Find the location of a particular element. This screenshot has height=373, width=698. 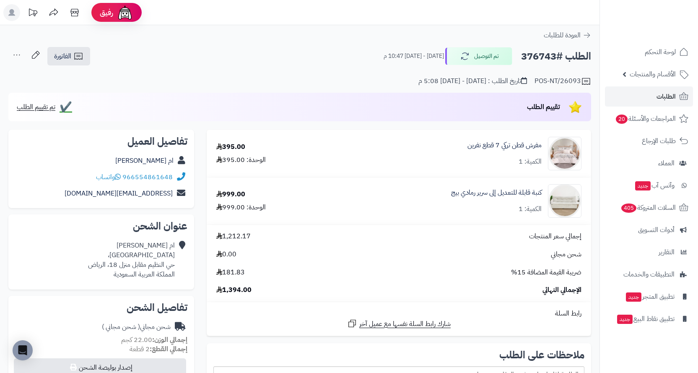

span: الأقسام والمنتجات is located at coordinates (653, 74).